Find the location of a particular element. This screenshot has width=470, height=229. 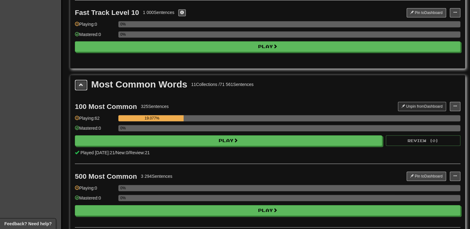

div: 11 Collections / 71 561 Sentences is located at coordinates (222, 84).